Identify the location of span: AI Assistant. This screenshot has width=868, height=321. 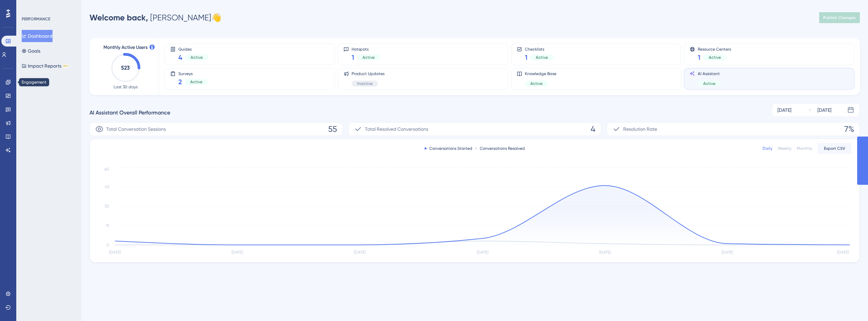
(709, 73).